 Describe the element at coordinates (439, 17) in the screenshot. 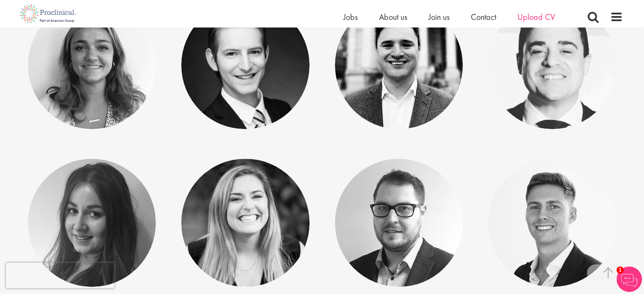

I see `span: Join us` at that location.